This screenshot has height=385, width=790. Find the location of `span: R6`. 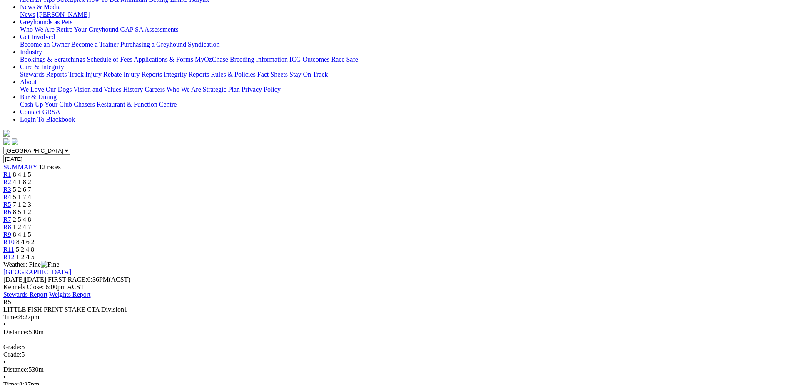

span: R6 is located at coordinates (7, 211).